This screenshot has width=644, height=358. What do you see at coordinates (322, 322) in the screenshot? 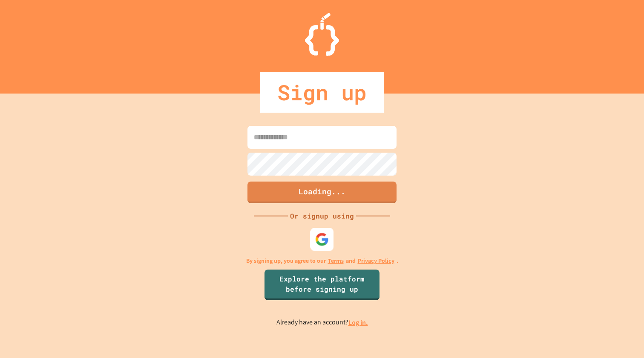
I see `p: Already have an account?` at bounding box center [322, 322].